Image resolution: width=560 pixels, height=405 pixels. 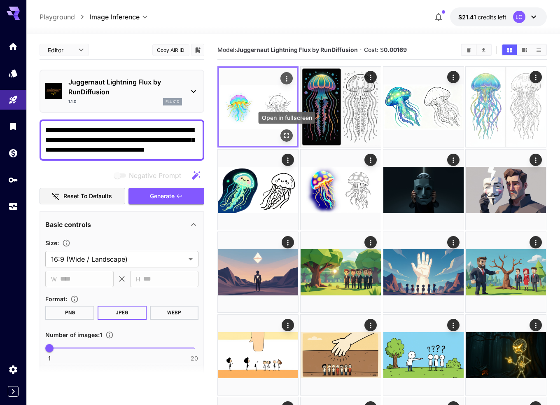 What do you see at coordinates (66, 243) in the screenshot?
I see `button: Adjust the dimensions of the generated image by specifying its width and height in pixels, or sel...` at bounding box center [66, 243].